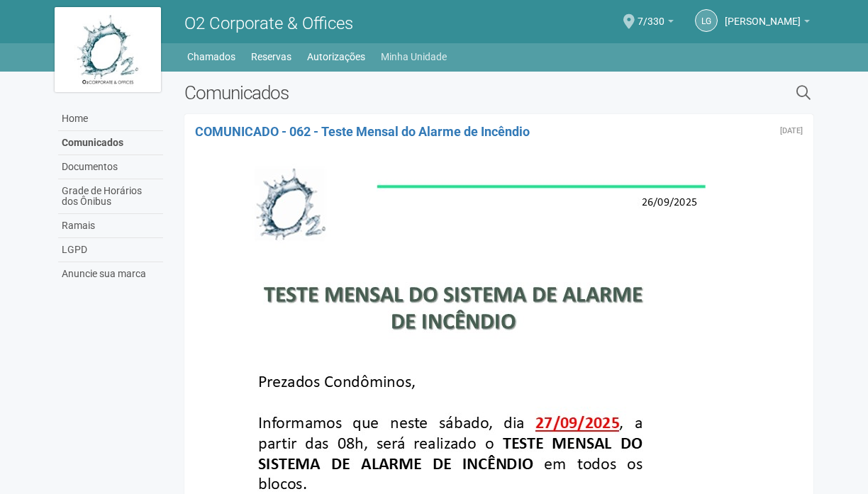  I want to click on a: LG, so click(706, 20).